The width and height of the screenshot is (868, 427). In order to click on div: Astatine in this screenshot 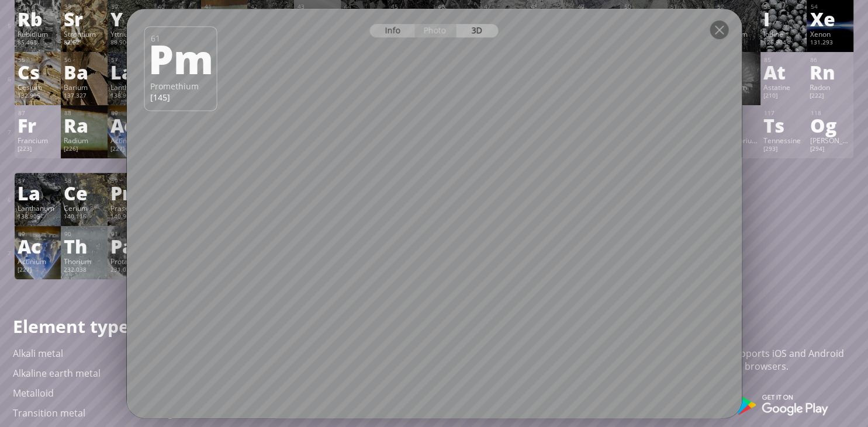, I will do `click(784, 87)`.